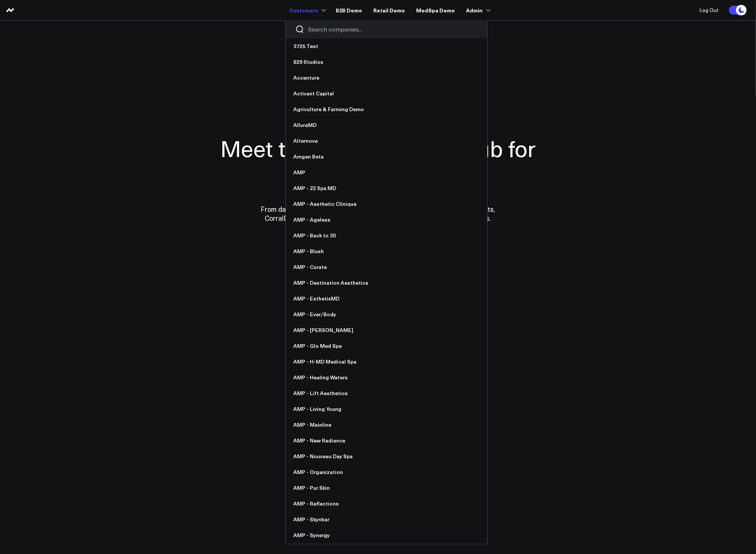 This screenshot has height=554, width=756. What do you see at coordinates (386, 393) in the screenshot?
I see `a: AMP - Lift Aesthetics` at bounding box center [386, 393].